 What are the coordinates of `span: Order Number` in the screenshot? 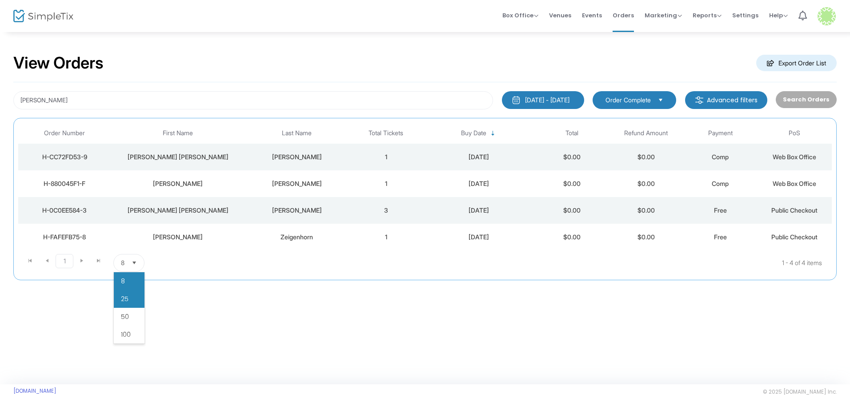 It's located at (64, 133).